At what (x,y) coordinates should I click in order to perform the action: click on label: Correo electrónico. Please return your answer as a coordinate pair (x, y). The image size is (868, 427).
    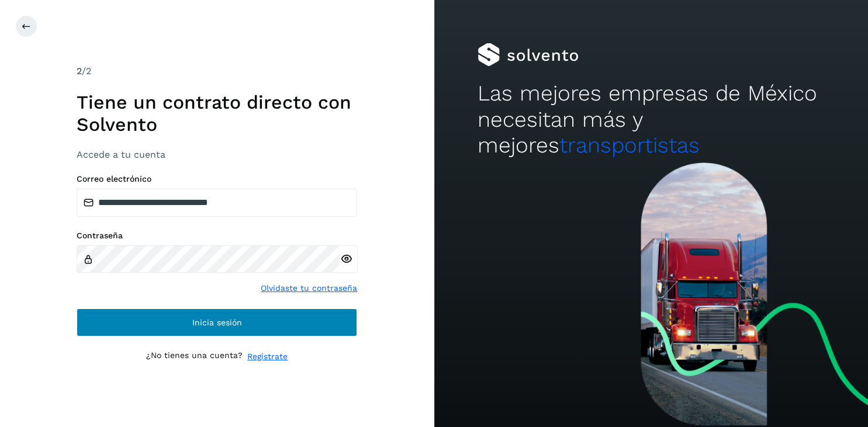
    Looking at the image, I should click on (217, 179).